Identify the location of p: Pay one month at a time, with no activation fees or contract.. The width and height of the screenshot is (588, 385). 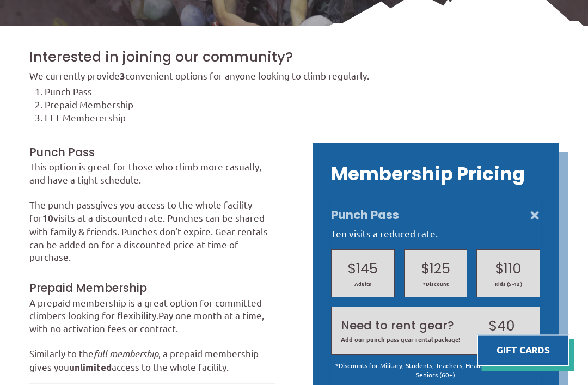
(152, 316).